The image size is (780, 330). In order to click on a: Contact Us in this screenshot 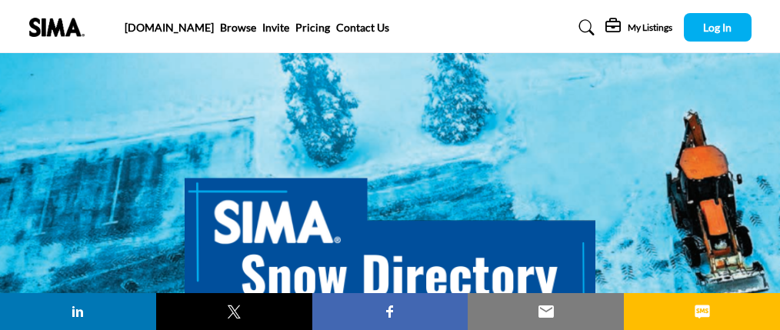, I will do `click(362, 27)`.